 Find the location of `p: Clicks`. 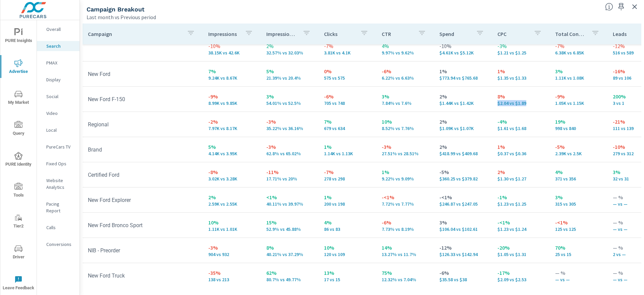

p: Clicks is located at coordinates (339, 34).